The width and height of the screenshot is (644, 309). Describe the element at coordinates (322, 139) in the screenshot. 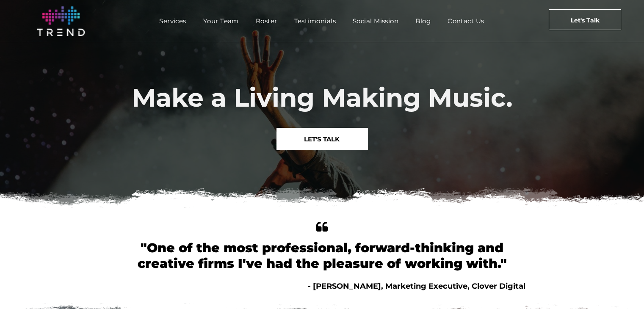

I see `a: LET'S TALK` at that location.